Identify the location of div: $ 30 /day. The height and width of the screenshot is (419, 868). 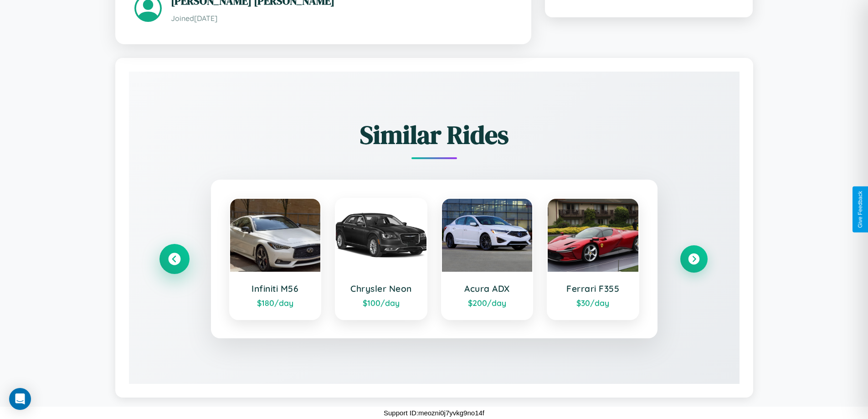
(593, 303).